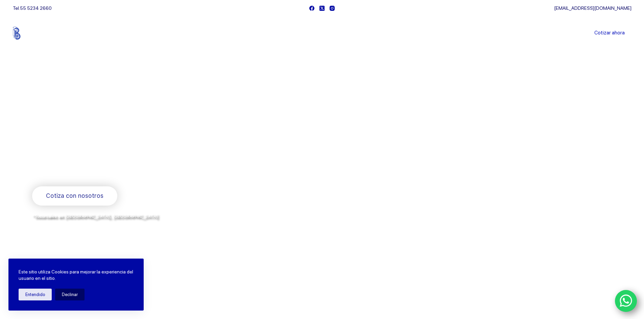 The height and width of the screenshot is (319, 644). Describe the element at coordinates (32, 8) in the screenshot. I see `span: Tel.` at that location.